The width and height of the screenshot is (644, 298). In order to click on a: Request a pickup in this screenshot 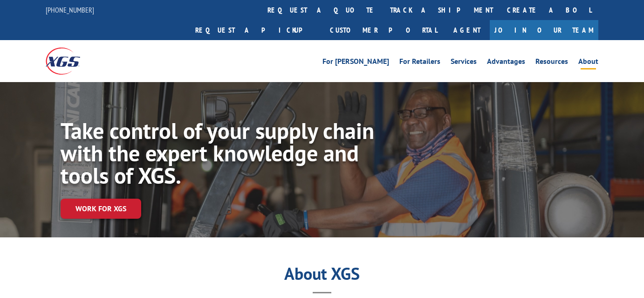, I will do `click(255, 30)`.